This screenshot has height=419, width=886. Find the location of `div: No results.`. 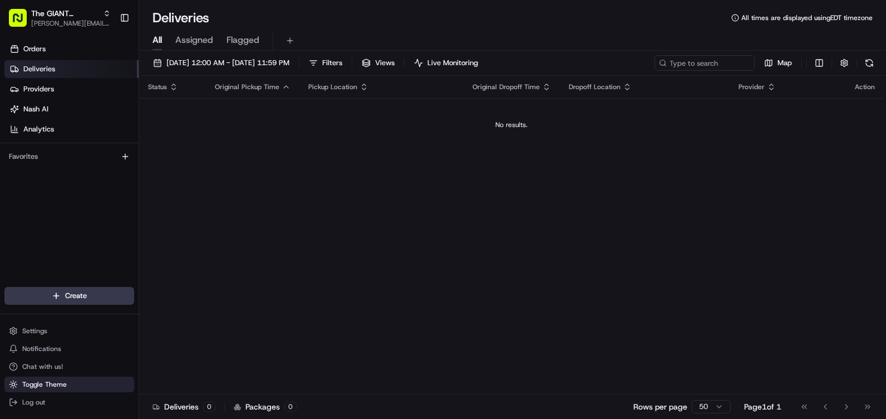

div: No results. is located at coordinates (512, 125).